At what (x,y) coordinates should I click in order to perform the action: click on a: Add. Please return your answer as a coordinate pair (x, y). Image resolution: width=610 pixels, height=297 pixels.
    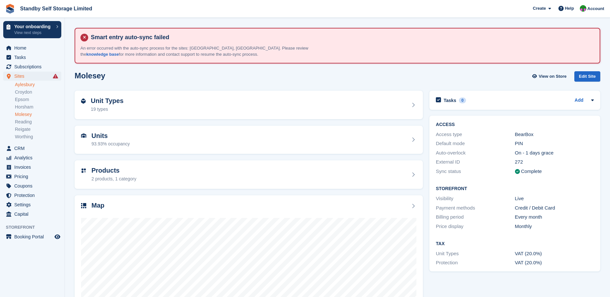
    Looking at the image, I should click on (579, 101).